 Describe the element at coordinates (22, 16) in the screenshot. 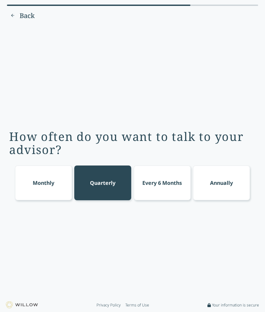

I see `button: Previous question` at that location.